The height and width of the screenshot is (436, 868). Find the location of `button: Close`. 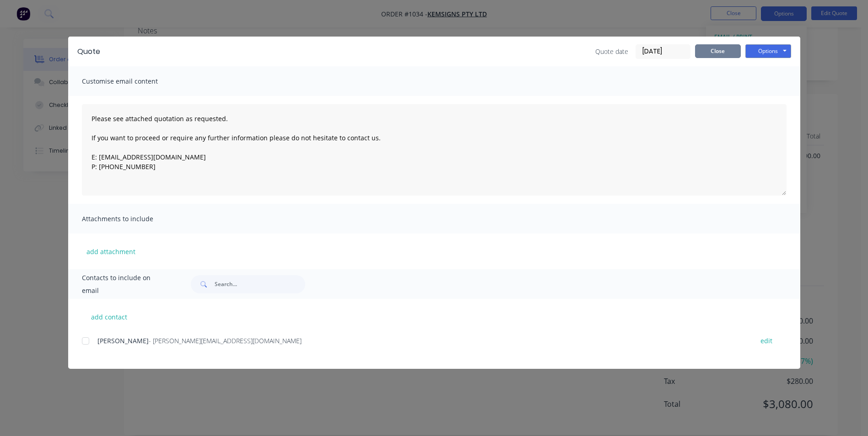

button: Close is located at coordinates (718, 51).